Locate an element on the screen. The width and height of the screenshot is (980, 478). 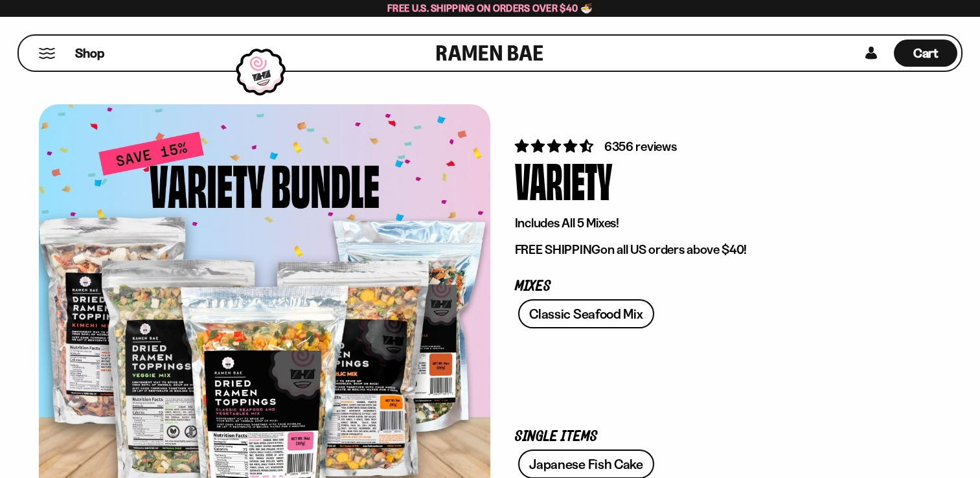
span: 4.63 stars is located at coordinates (555, 146).